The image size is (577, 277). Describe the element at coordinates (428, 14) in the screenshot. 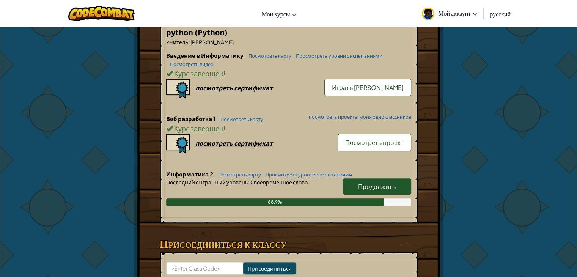

I see `img: avatar` at that location.